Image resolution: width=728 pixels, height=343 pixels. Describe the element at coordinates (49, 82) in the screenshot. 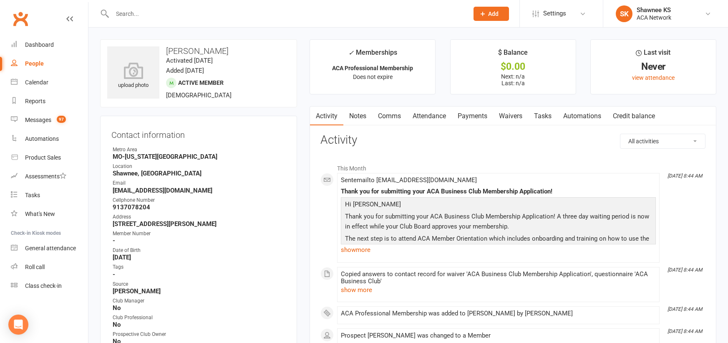

I see `a: Calendar` at that location.